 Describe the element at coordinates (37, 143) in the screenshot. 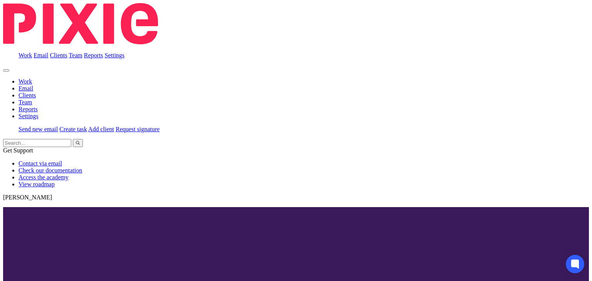

I see `input: Search` at that location.